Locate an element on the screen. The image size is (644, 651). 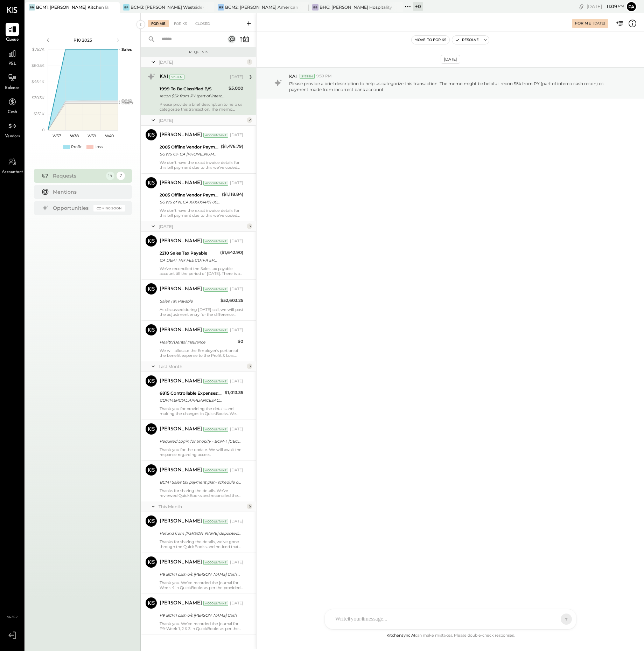
text: W37 is located at coordinates (57, 136).